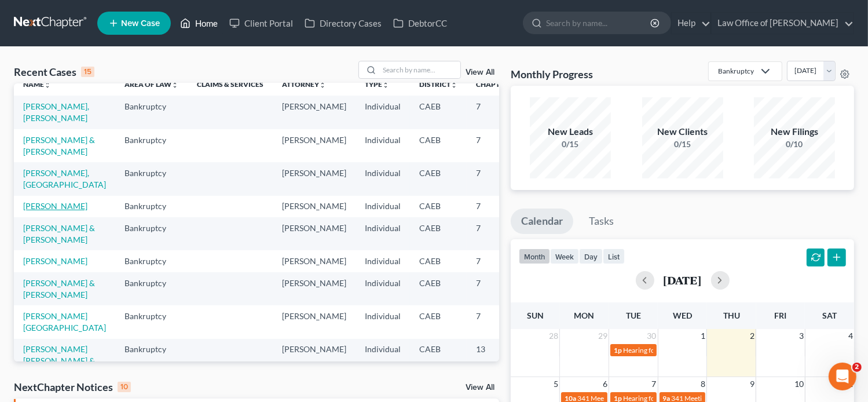  Describe the element at coordinates (230, 84) in the screenshot. I see `th: Claims & Services` at that location.